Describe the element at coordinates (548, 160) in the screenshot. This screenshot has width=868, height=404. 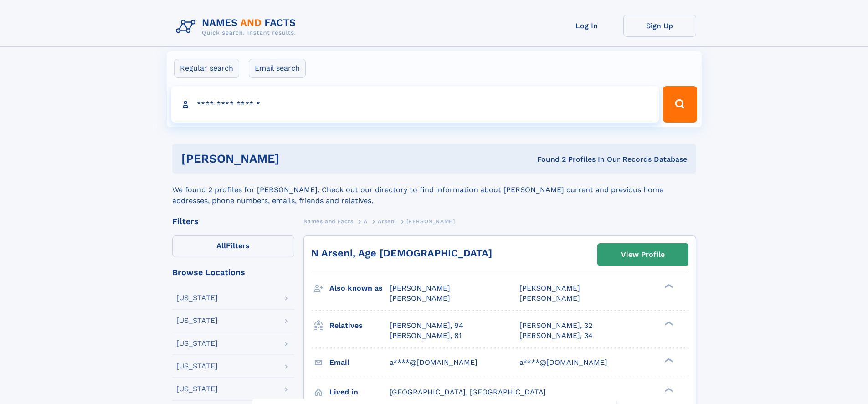
I see `div: Found 2 Profiles In Our Records Database` at that location.